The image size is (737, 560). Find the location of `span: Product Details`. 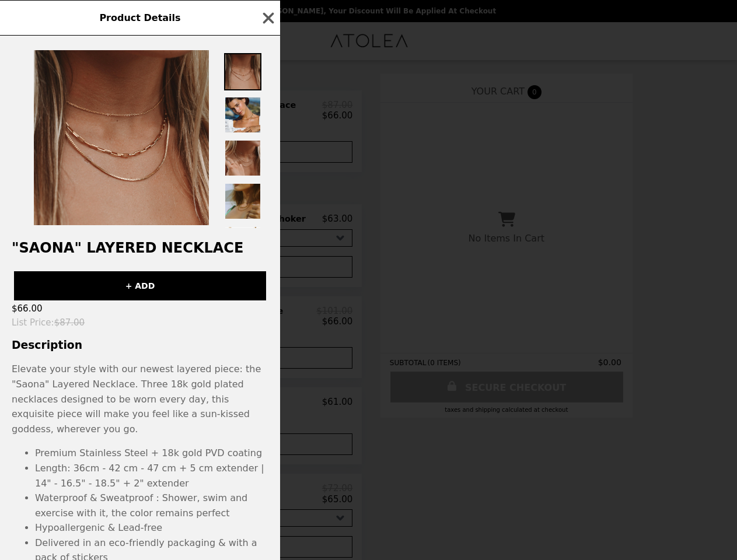

span: Product Details is located at coordinates (139, 18).